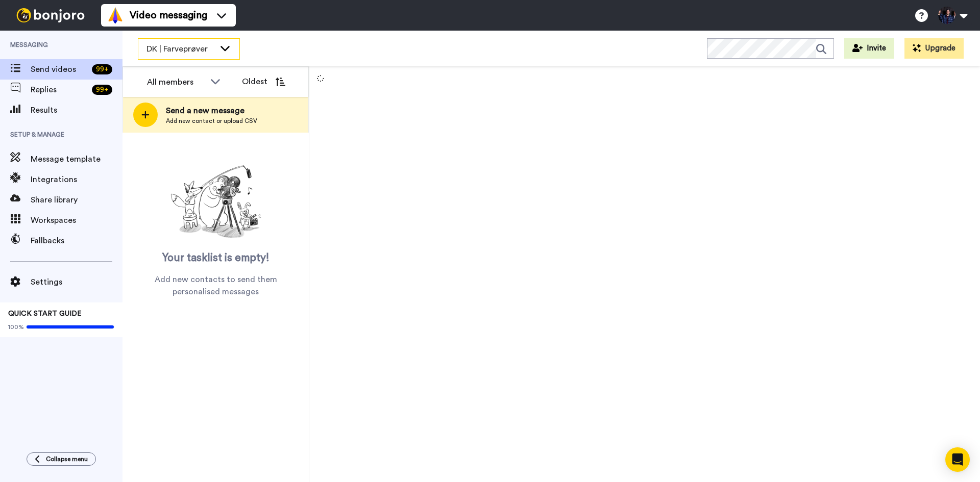  What do you see at coordinates (169, 15) in the screenshot?
I see `span: Video messaging` at bounding box center [169, 15].